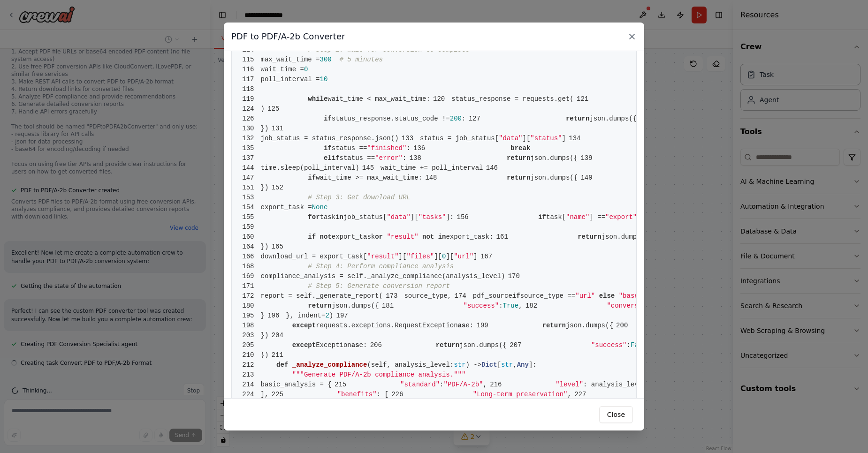 The width and height of the screenshot is (868, 453). I want to click on span: 125, so click(276, 109).